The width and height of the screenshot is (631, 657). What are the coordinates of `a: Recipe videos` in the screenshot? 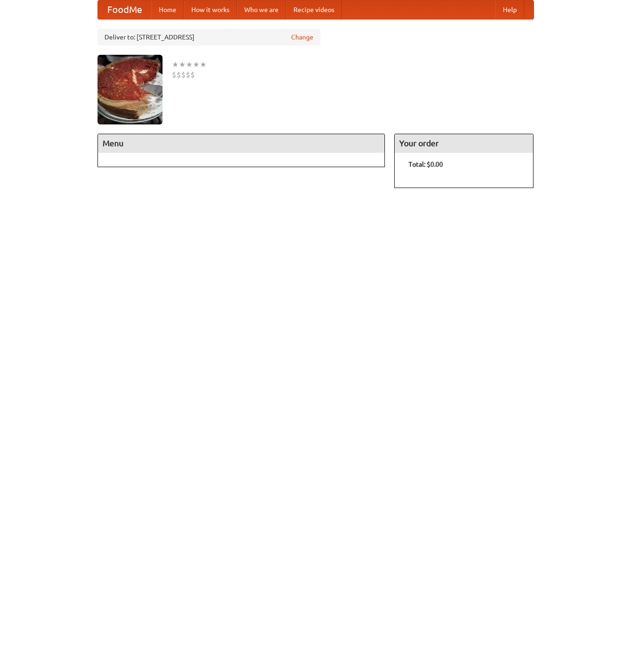 It's located at (314, 10).